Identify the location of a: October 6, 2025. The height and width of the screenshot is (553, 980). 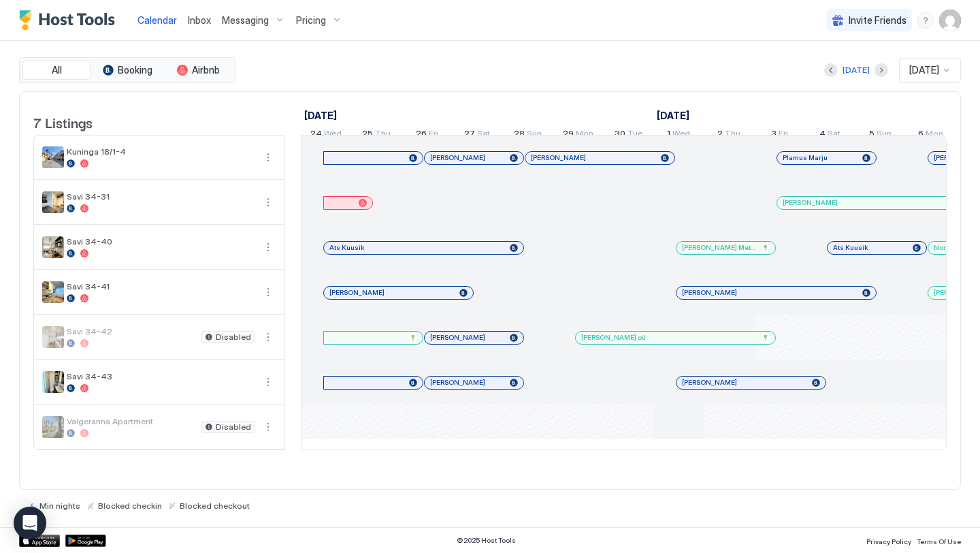
(931, 135).